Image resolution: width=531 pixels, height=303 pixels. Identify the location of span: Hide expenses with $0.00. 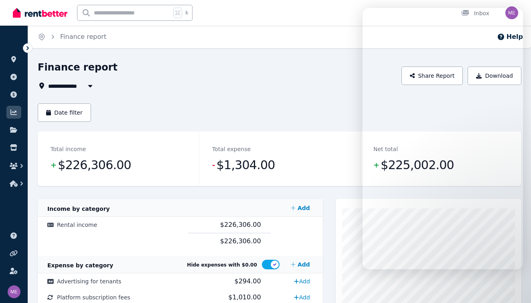
(222, 265).